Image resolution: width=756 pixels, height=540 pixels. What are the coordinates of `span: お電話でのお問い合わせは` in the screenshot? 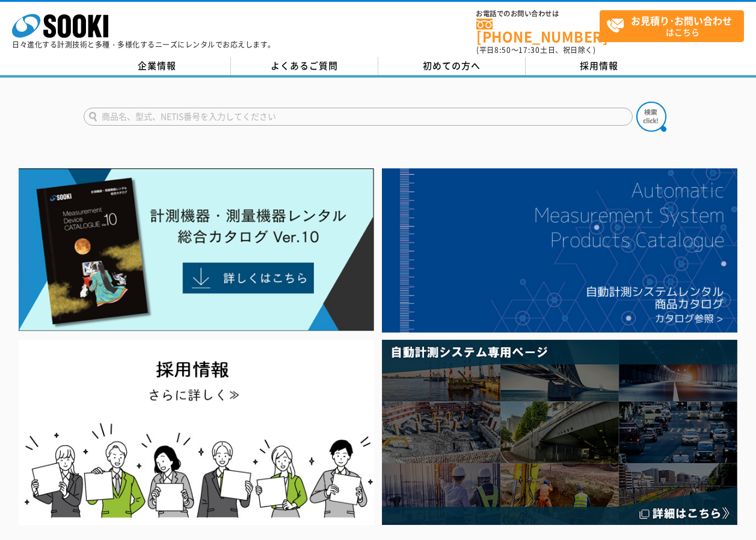 It's located at (538, 14).